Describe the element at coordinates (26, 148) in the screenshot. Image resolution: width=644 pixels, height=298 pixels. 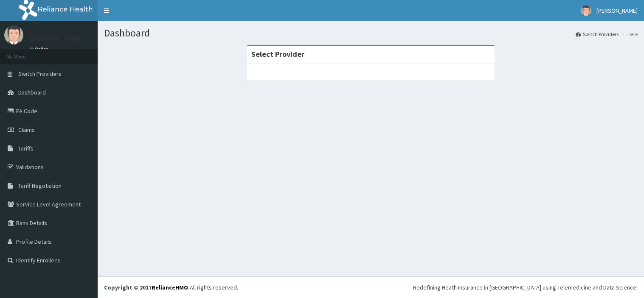
I see `span: Tariffs` at that location.